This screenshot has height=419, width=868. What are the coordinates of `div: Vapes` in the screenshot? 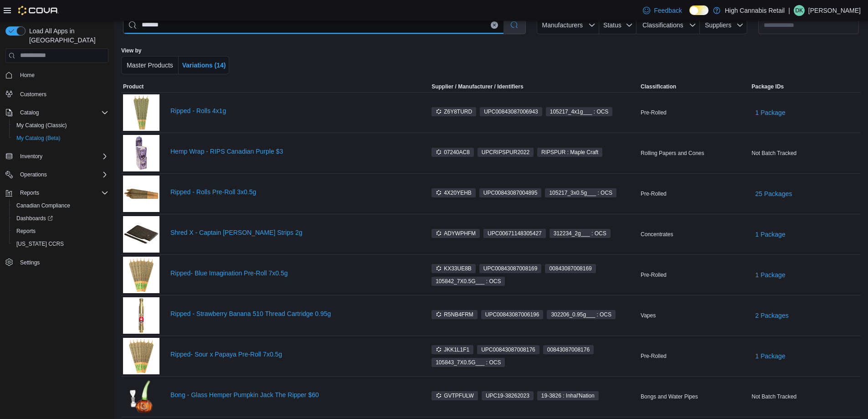 It's located at (694, 316).